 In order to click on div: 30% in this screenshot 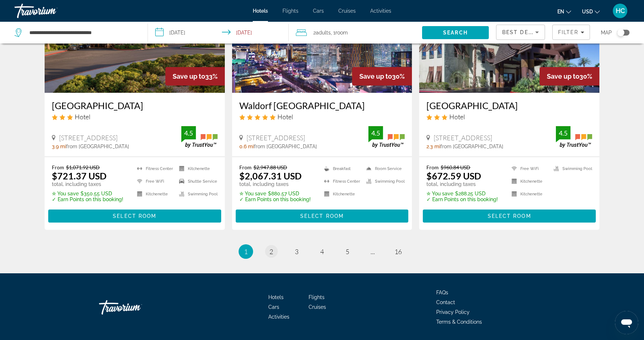, I will do `click(382, 76)`.